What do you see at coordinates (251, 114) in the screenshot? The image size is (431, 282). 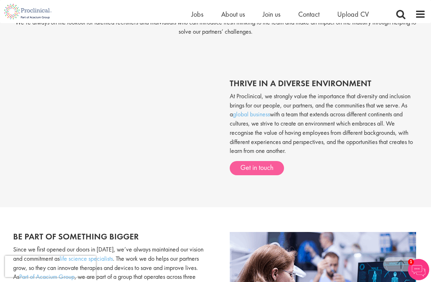 I see `a: global business` at bounding box center [251, 114].